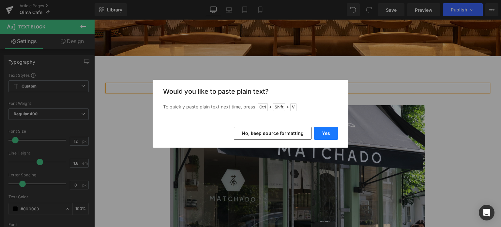 Image resolution: width=501 pixels, height=227 pixels. What do you see at coordinates (326, 133) in the screenshot?
I see `button: Yes` at bounding box center [326, 133].